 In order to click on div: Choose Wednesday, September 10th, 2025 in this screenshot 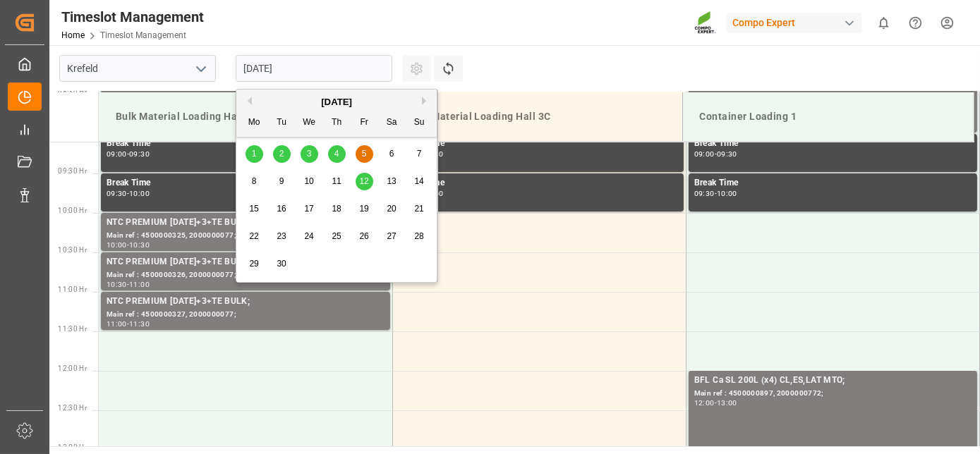, I will do `click(309, 181)`.